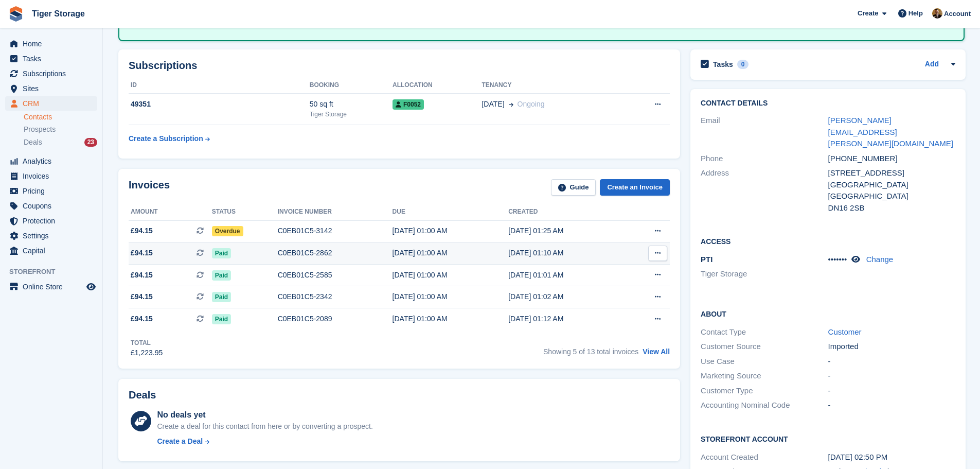  I want to click on div: Create a deal for this contact from here or by converting a prospect., so click(264, 426).